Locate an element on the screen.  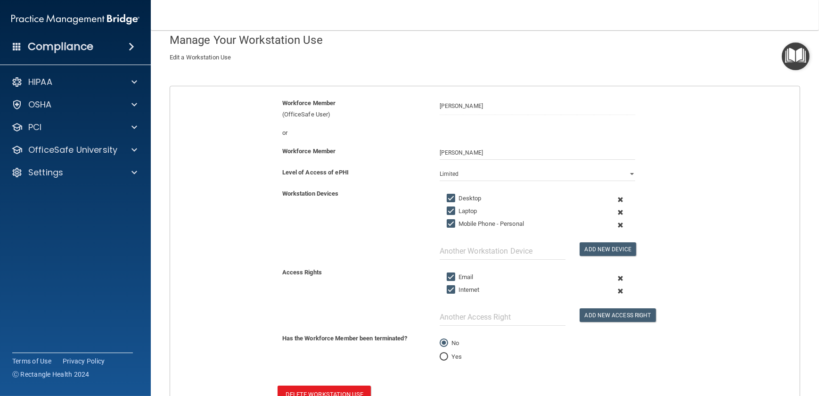
h4: Compliance is located at coordinates (60, 47).